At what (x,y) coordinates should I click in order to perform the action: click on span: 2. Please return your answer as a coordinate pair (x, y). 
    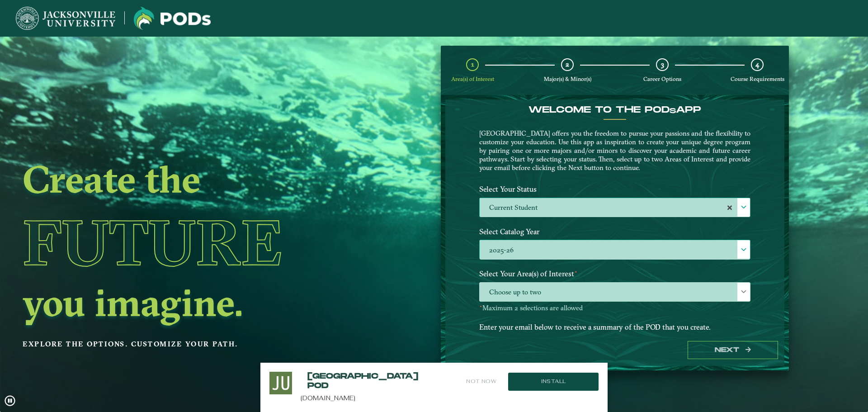
    Looking at the image, I should click on (567, 65).